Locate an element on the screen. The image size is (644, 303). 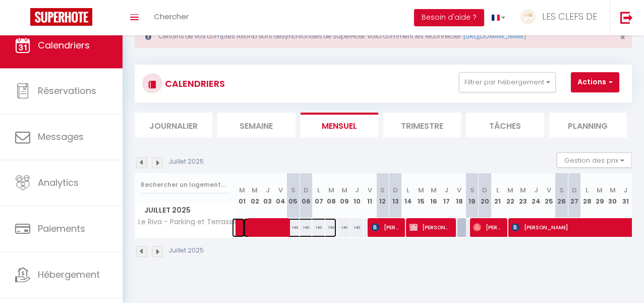
th: 10 is located at coordinates (357, 196).